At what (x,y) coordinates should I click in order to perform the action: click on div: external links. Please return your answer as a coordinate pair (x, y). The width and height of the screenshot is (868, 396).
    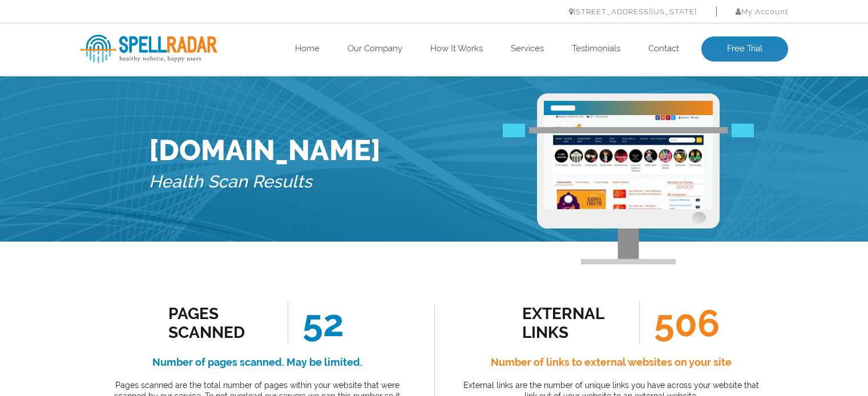
    Looking at the image, I should click on (574, 323).